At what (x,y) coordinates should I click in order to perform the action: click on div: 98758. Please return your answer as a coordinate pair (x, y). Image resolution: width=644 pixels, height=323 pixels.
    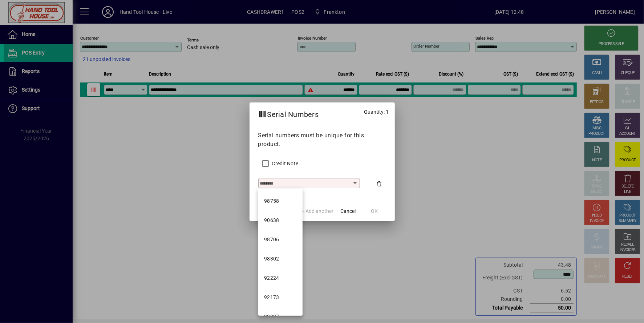
    Looking at the image, I should click on (271, 201).